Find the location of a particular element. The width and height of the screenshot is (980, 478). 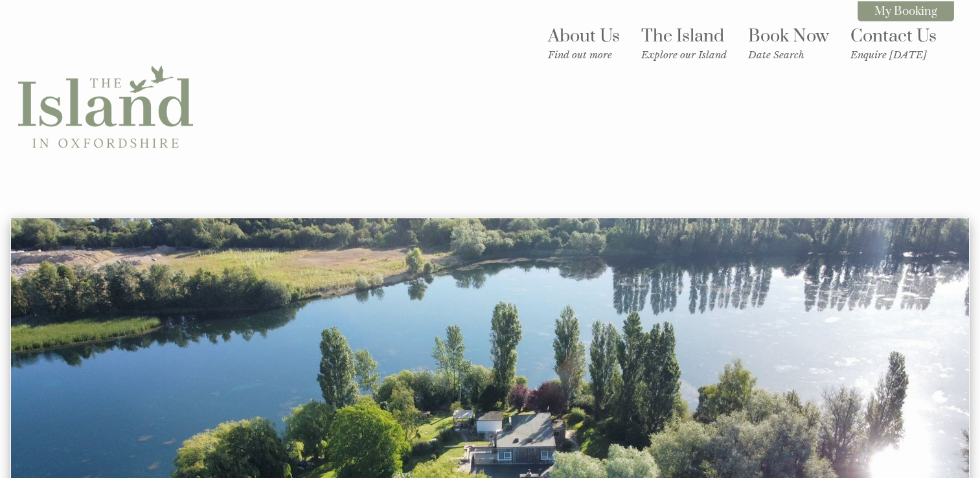

img: The Island in Oxfordshire is located at coordinates (106, 108).